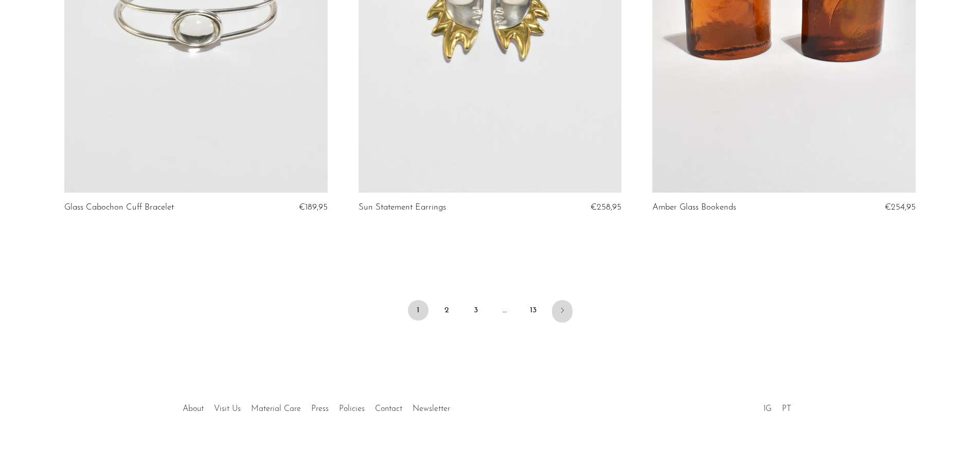 The image size is (980, 468). Describe the element at coordinates (534, 310) in the screenshot. I see `a: 13` at that location.